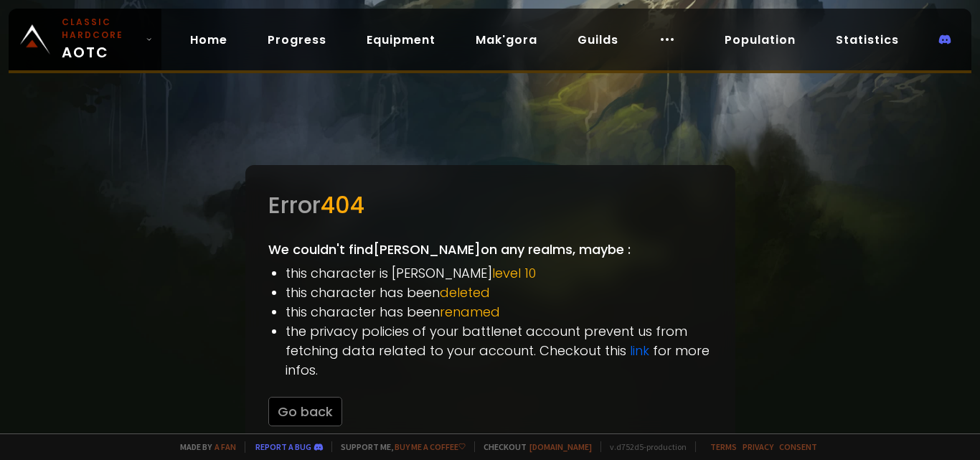  Describe the element at coordinates (297, 39) in the screenshot. I see `a: Progress` at that location.